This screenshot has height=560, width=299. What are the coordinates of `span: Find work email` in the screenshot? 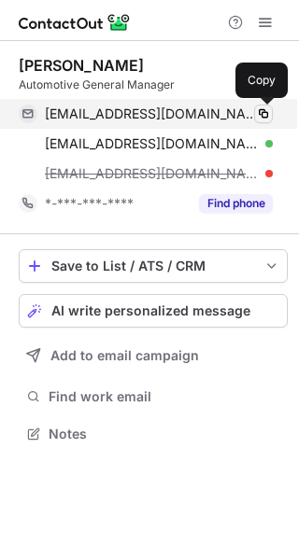 It's located at (164, 397).